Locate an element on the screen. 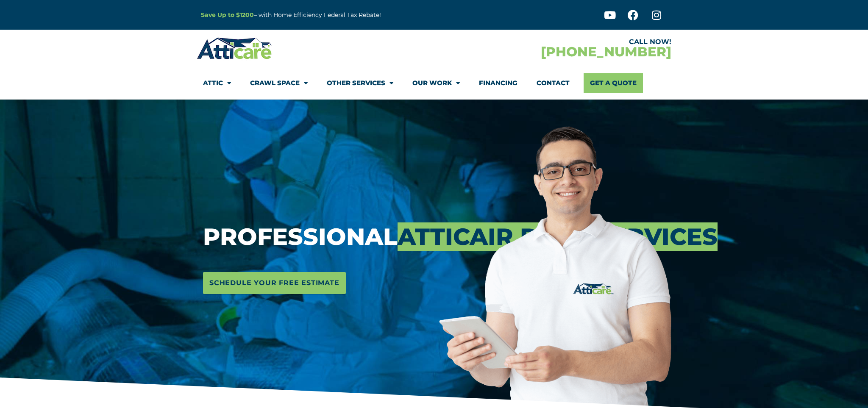  div: CALL NOW! is located at coordinates (553, 42).